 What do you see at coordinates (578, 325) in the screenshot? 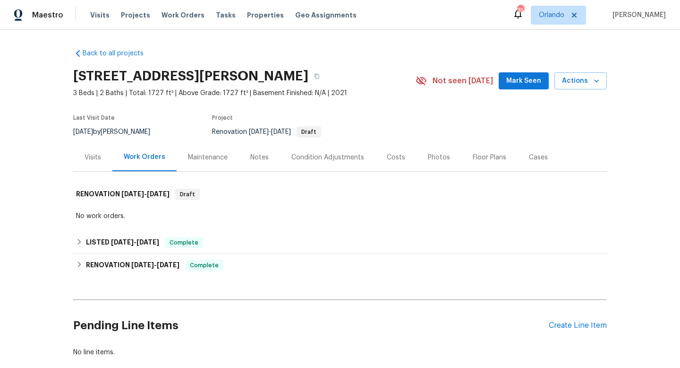
I see `div: Create Line Item` at bounding box center [578, 325].